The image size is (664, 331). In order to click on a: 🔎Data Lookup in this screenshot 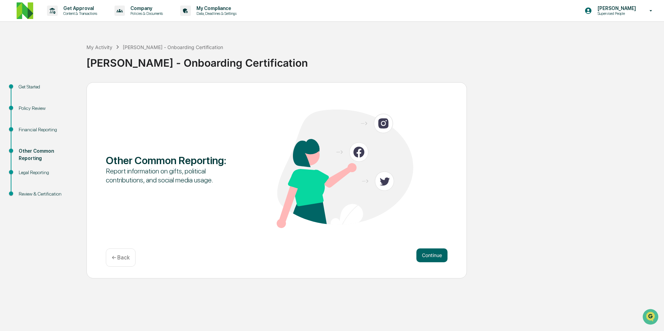, I will do `click(25, 104)`.